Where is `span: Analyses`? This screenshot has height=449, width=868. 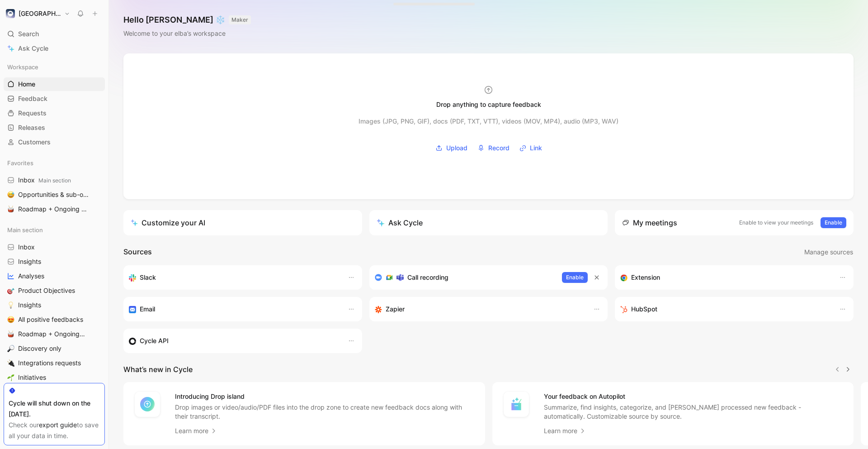 span: Analyses is located at coordinates (31, 276).